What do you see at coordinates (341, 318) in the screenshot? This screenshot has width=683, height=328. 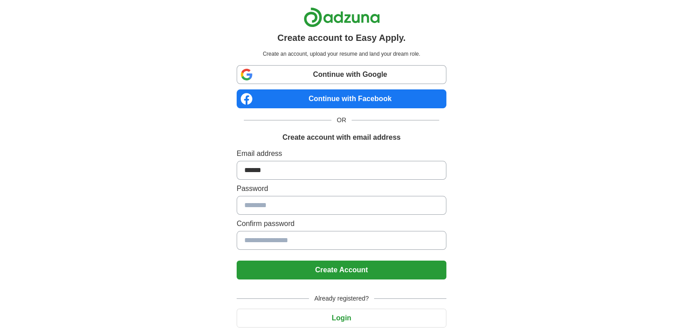 I see `a: Login` at bounding box center [341, 318].